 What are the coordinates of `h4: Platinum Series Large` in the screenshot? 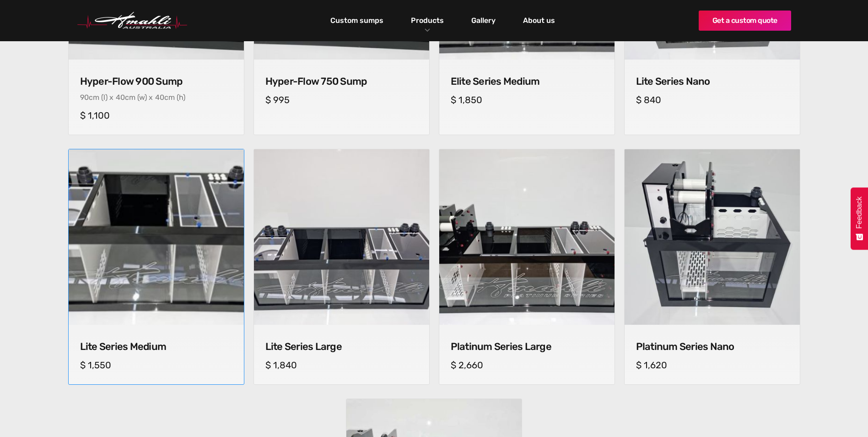 It's located at (527, 347).